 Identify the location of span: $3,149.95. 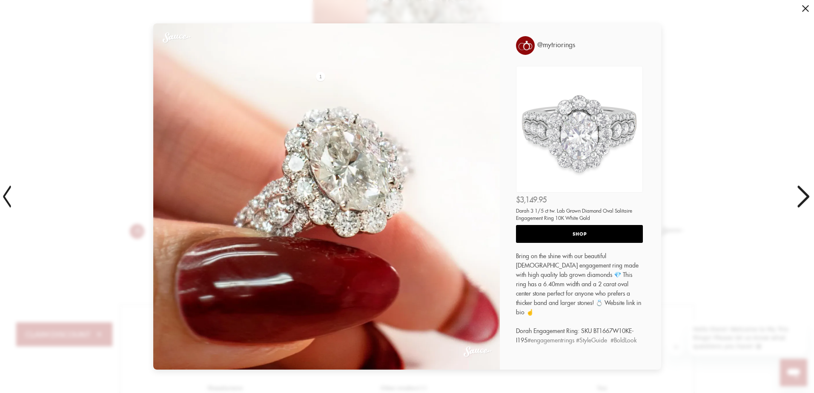
(531, 200).